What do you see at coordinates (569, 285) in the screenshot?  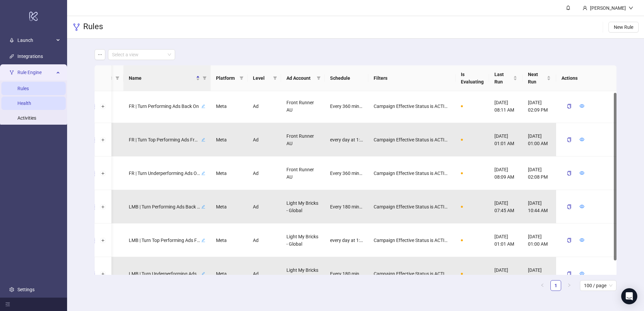 I see `li: Next Page` at bounding box center [569, 285].